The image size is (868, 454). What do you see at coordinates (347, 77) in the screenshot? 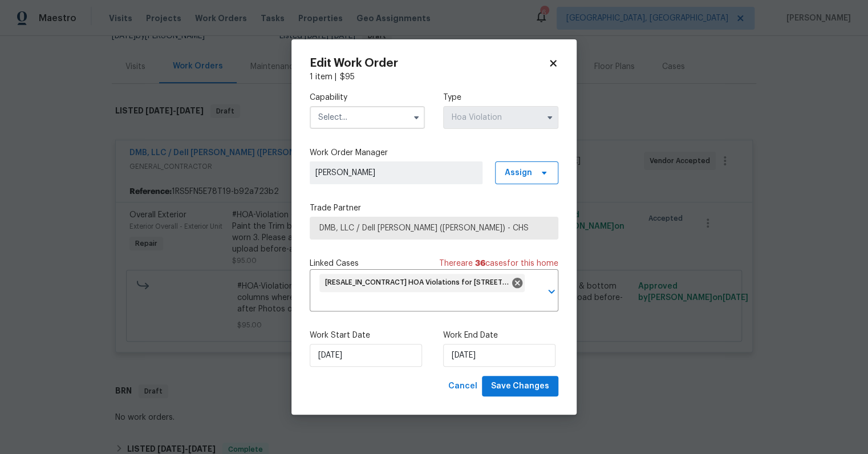
I see `span: $ 95` at bounding box center [347, 77].